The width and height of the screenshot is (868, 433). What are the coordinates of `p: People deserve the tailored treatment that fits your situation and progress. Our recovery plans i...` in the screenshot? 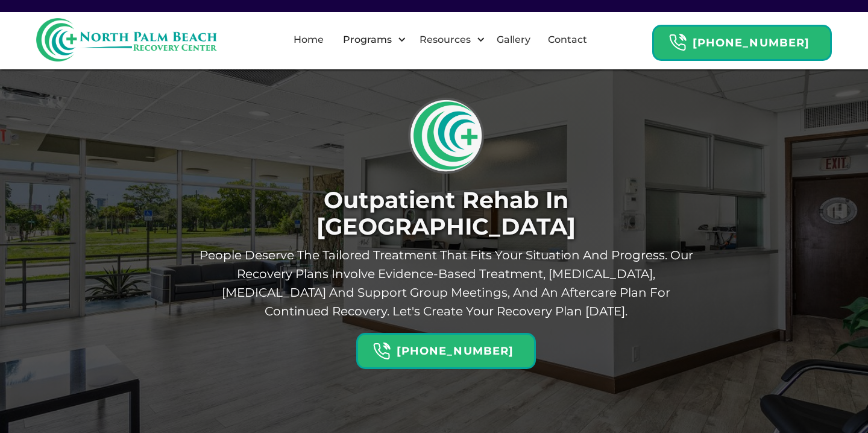 It's located at (446, 283).